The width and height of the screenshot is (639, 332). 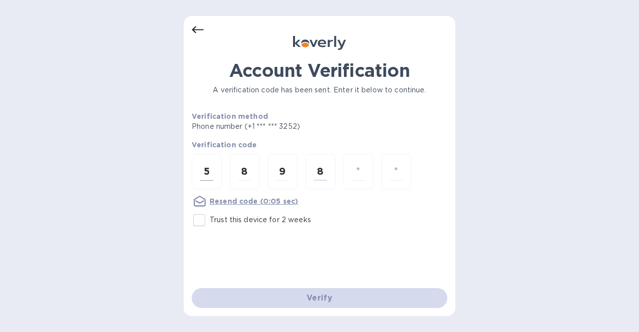 What do you see at coordinates (260, 220) in the screenshot?
I see `p: Trust this device for 2 weeks` at bounding box center [260, 220].